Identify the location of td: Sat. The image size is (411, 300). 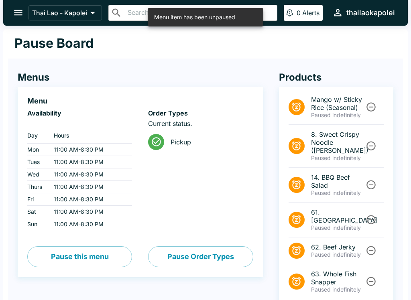
(37, 212).